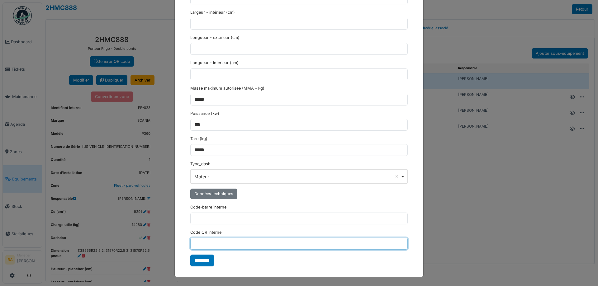 This screenshot has height=286, width=598. What do you see at coordinates (214, 194) in the screenshot?
I see `div: Données techniques` at bounding box center [214, 194].